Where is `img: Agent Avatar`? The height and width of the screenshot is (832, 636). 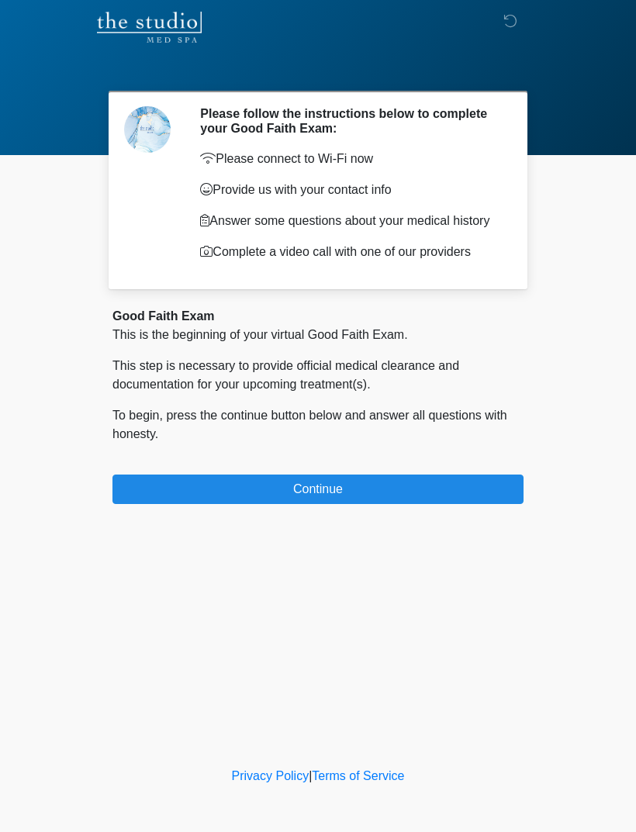 img: Agent Avatar is located at coordinates (147, 129).